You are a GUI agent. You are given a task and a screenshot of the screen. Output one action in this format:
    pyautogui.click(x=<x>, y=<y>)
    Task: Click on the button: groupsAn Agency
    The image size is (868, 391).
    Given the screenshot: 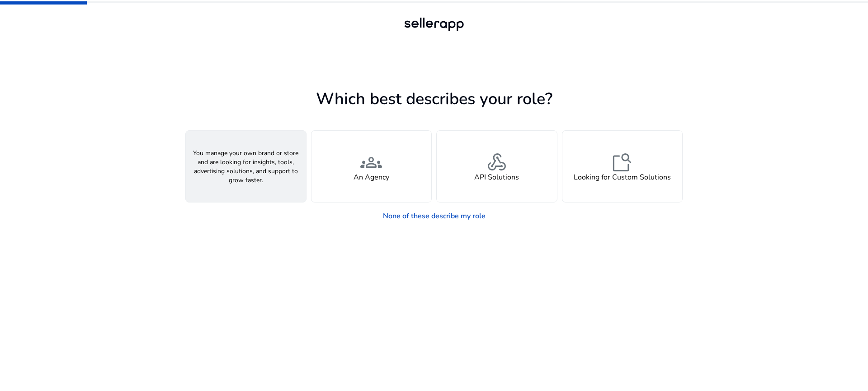 What is the action you would take?
    pyautogui.click(x=371, y=166)
    